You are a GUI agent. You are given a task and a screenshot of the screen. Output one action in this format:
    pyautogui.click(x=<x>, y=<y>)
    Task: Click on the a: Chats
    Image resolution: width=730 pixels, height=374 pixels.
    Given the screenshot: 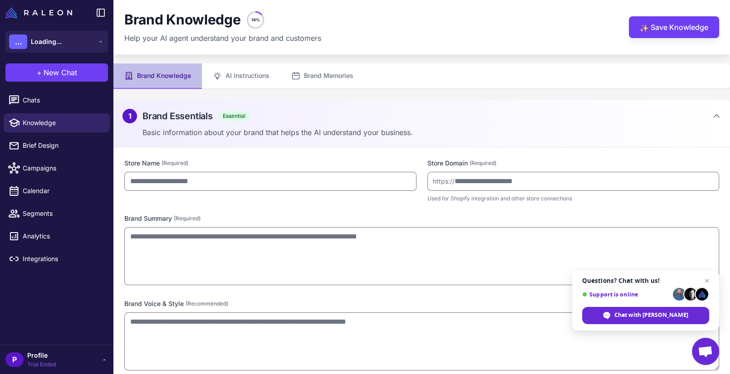 What is the action you would take?
    pyautogui.click(x=57, y=100)
    